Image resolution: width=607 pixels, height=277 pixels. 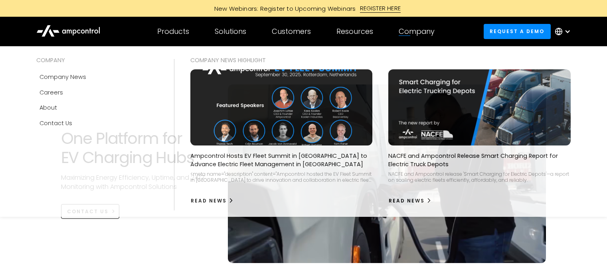 What do you see at coordinates (56, 123) in the screenshot?
I see `div: Contact Us` at bounding box center [56, 123].